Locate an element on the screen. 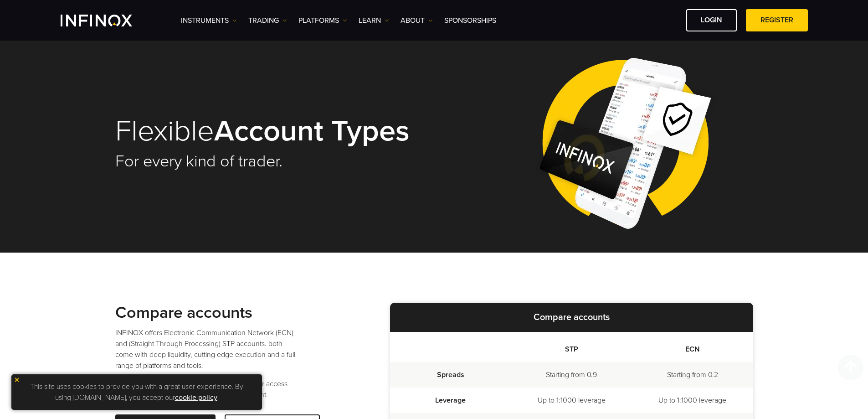  h2: For every kind of trader. is located at coordinates (268, 162).